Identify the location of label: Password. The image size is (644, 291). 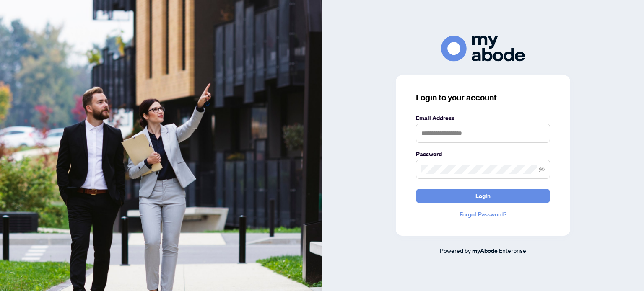
(483, 154).